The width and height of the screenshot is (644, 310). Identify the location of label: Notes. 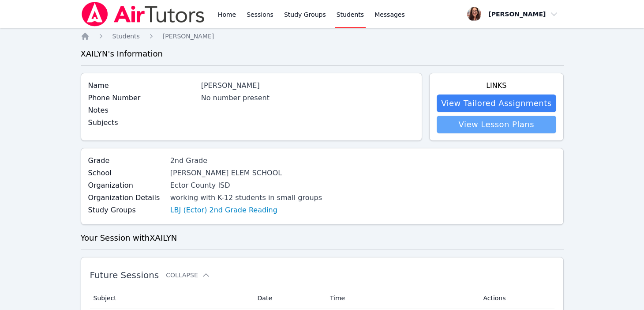
(142, 110).